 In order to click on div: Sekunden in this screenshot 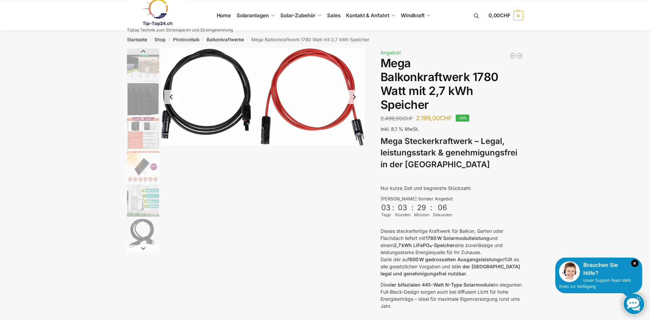, I will do `click(442, 215)`.